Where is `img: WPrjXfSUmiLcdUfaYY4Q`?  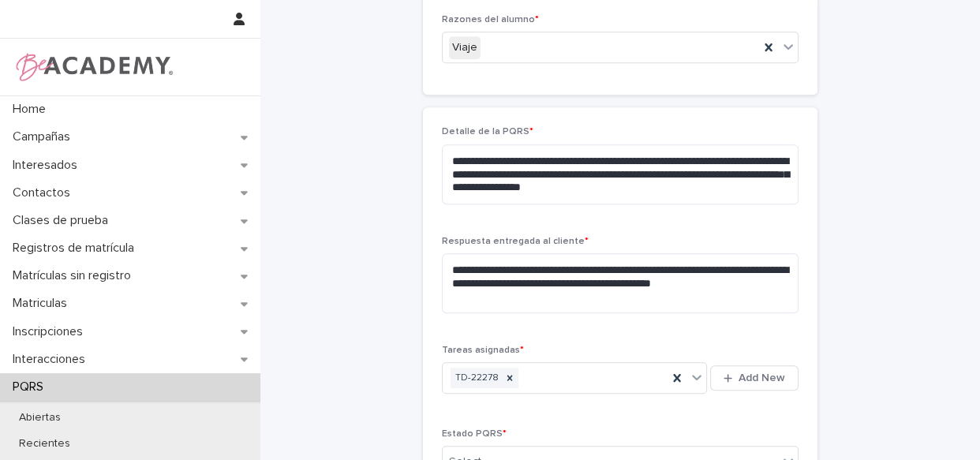
img: WPrjXfSUmiLcdUfaYY4Q is located at coordinates (93, 67).